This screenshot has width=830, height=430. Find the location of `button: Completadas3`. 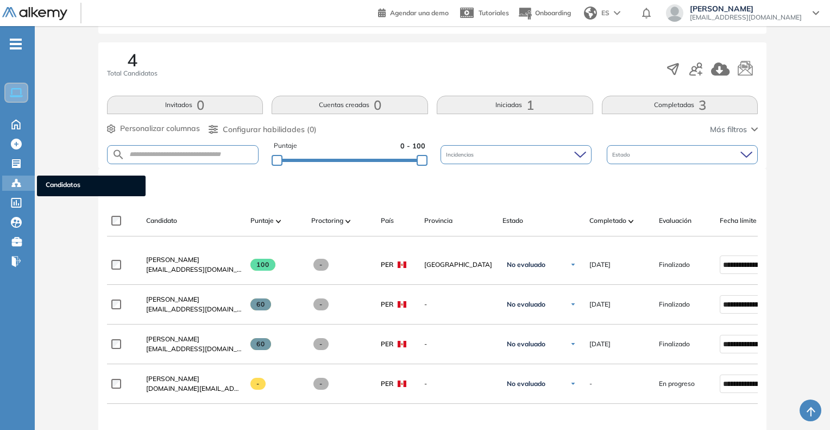

button: Completadas3 is located at coordinates (680, 105).